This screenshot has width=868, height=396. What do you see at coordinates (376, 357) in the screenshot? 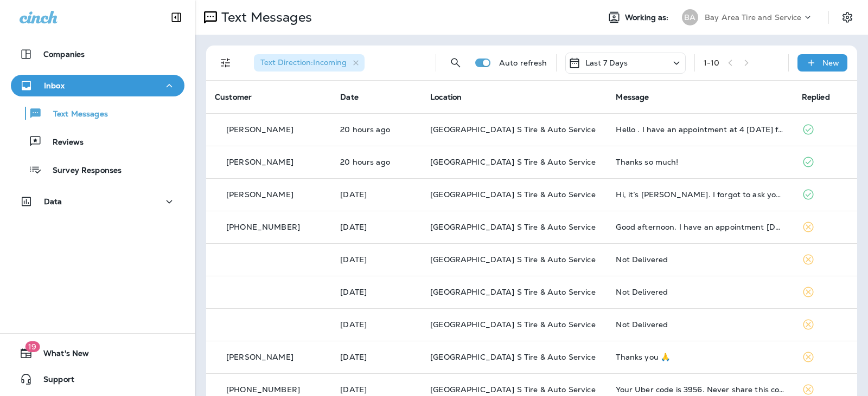
I see `p: Sep 25, 2025 03:07 PM` at bounding box center [376, 357].